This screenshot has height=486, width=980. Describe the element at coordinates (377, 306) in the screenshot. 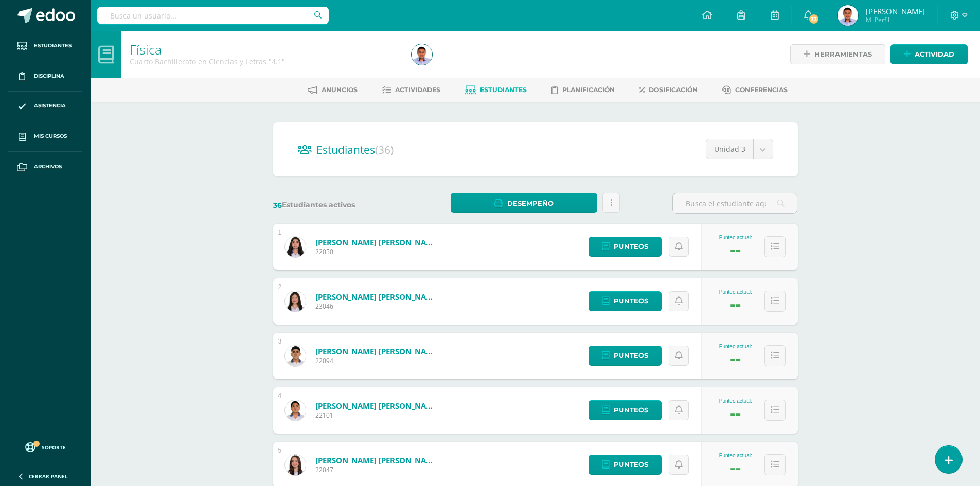

I see `span: 23046` at that location.